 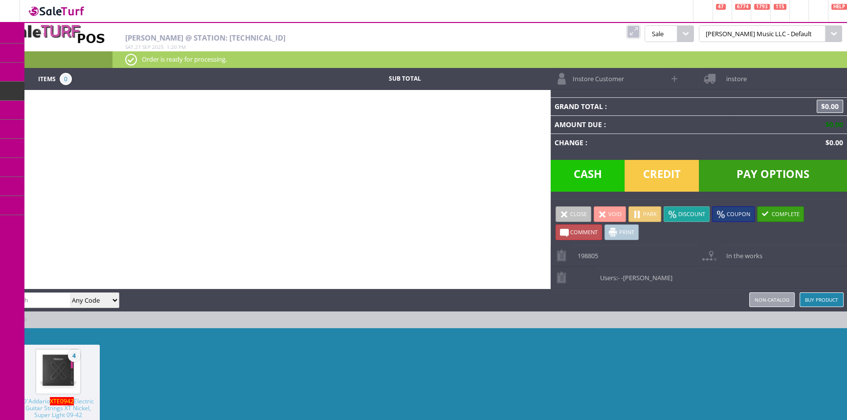 What do you see at coordinates (480, 59) in the screenshot?
I see `p: Order is ready for processing.` at bounding box center [480, 59].